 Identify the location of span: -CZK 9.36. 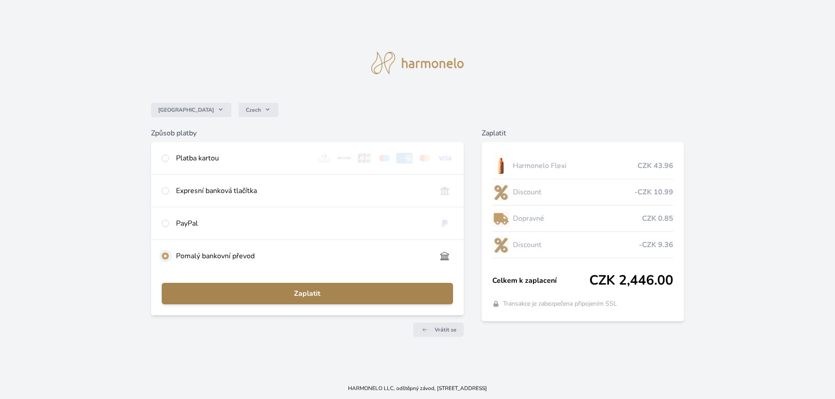
(656, 245).